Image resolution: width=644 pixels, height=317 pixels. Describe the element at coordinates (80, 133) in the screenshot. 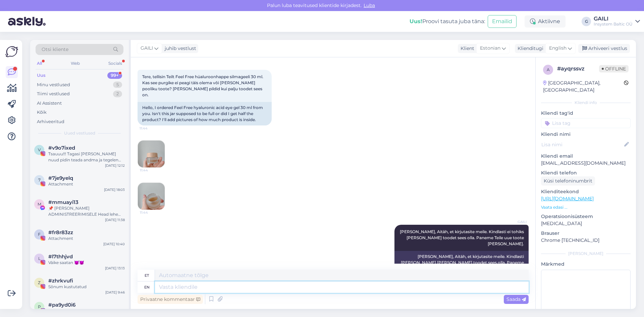

I see `span: Uued vestlused` at that location.